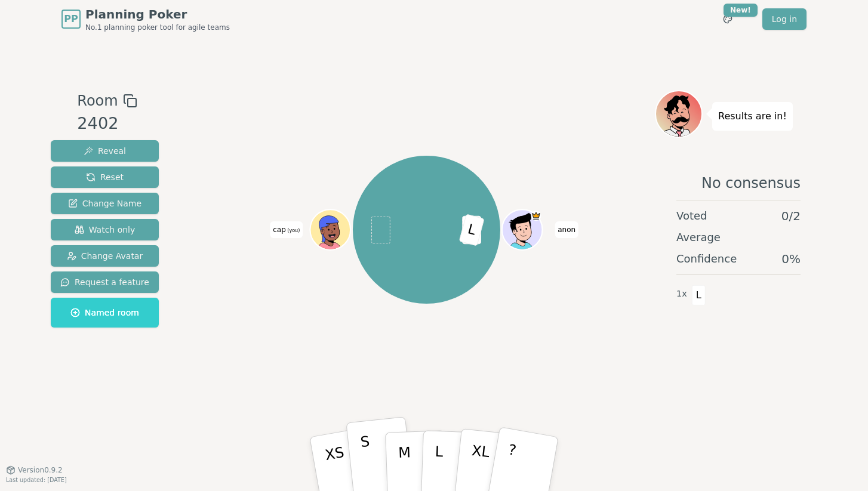 The image size is (868, 491). I want to click on span: (you), so click(293, 230).